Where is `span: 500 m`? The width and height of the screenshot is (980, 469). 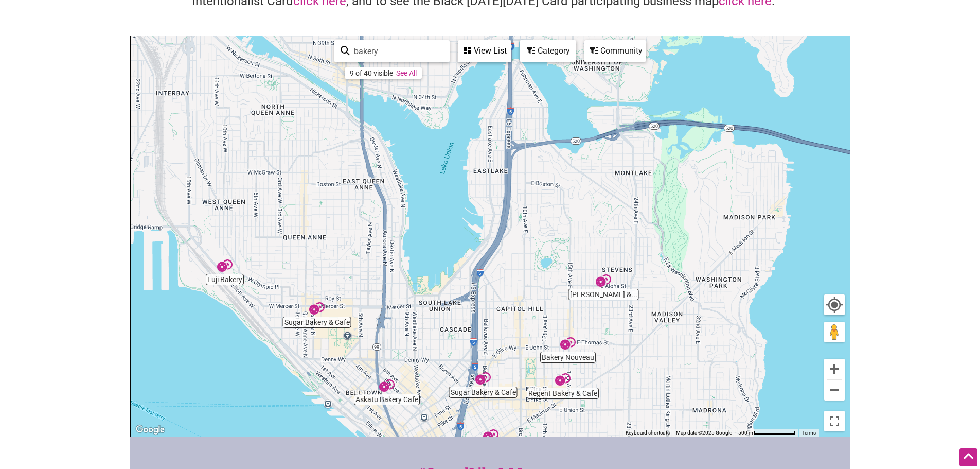
span: 500 m is located at coordinates (746, 432).